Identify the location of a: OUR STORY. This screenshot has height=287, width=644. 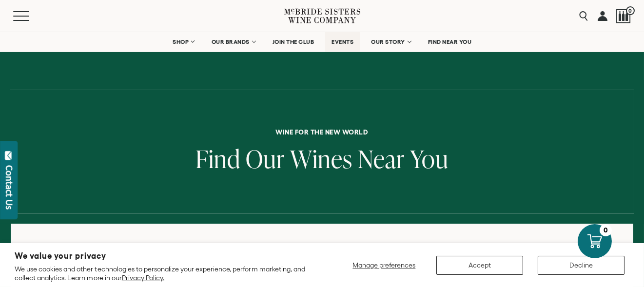
(391, 42).